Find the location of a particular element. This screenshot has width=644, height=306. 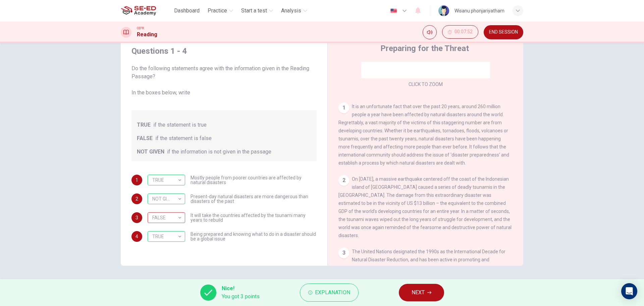

span: 00:07:52 is located at coordinates (464, 32).